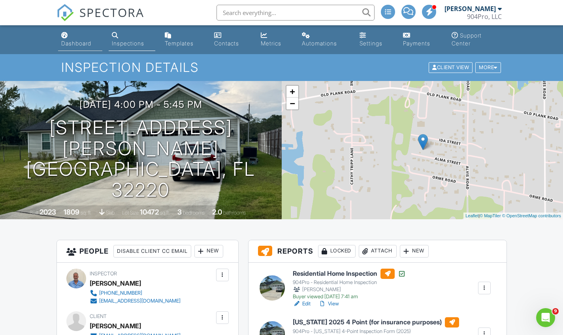 Image resolution: width=563 pixels, height=335 pixels. Describe the element at coordinates (491, 216) in the screenshot. I see `a: © MapTiler` at that location.